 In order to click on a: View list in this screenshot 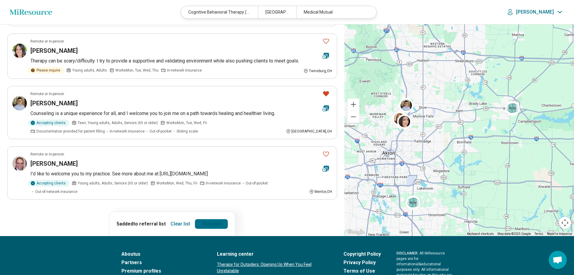, I will do `click(211, 224)`.